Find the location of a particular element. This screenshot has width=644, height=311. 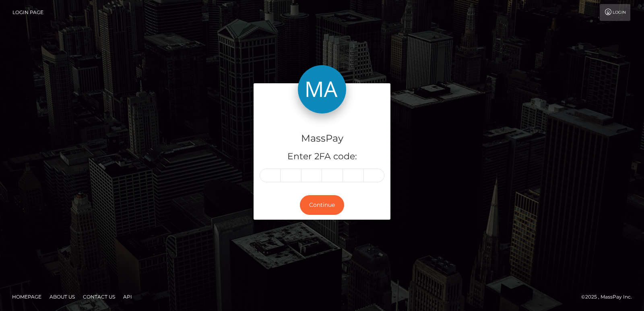

a: Homepage is located at coordinates (27, 296).